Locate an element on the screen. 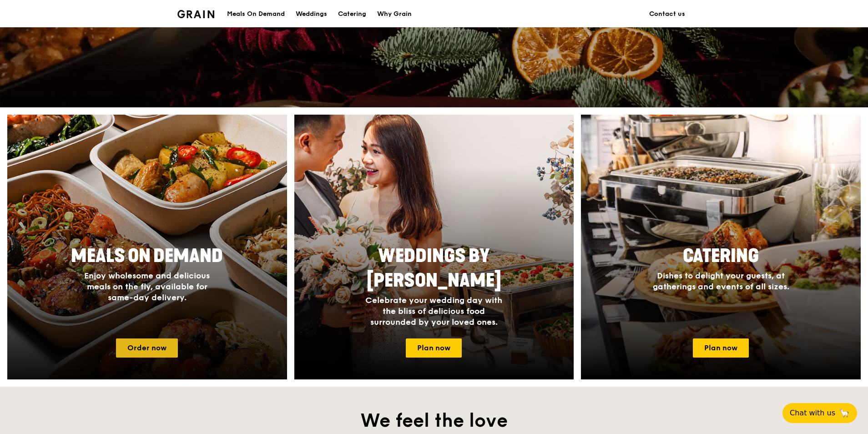 Image resolution: width=868 pixels, height=434 pixels. div: Catering is located at coordinates (352, 14).